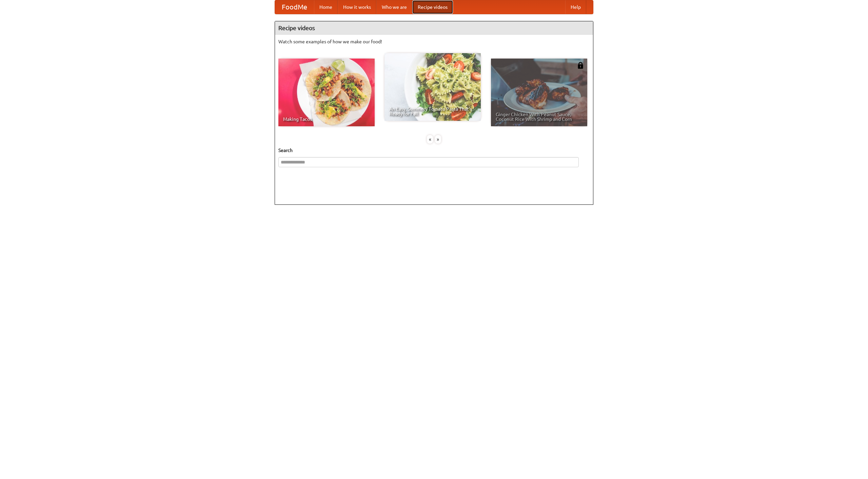  Describe the element at coordinates (434, 42) in the screenshot. I see `p: Watch some examples of how we make our food!` at that location.